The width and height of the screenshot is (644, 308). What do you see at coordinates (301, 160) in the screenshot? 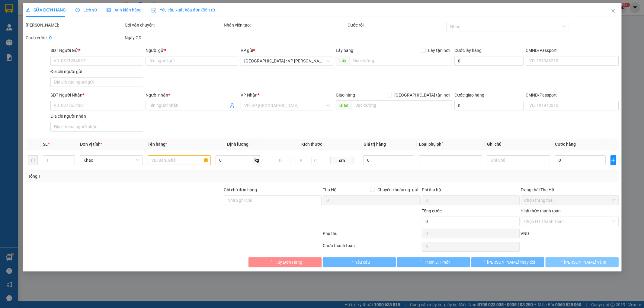
I see `input: R` at bounding box center [301, 160].